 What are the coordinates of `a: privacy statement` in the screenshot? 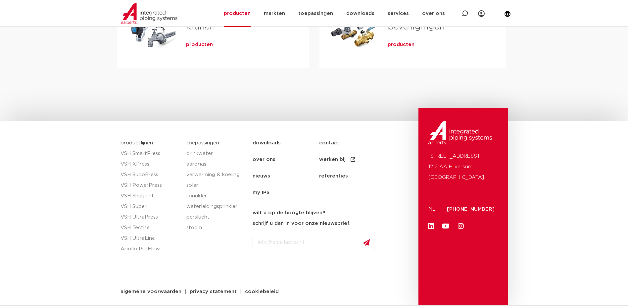 It's located at (213, 291).